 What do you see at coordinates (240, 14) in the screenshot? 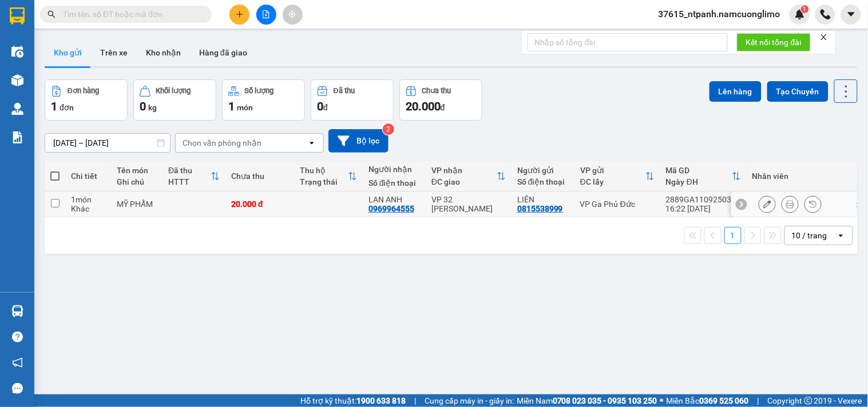
I see `button: plus` at bounding box center [240, 14].